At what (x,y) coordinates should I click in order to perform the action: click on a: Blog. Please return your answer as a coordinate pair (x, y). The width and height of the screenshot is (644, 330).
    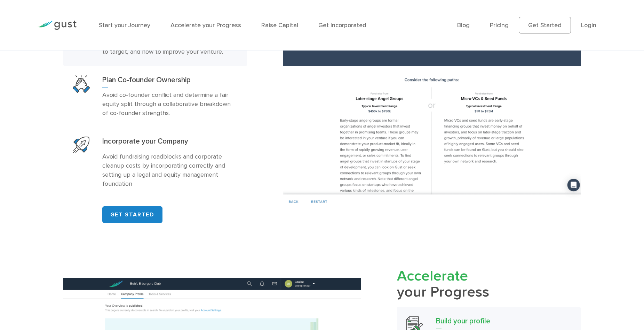
    Looking at the image, I should click on (463, 25).